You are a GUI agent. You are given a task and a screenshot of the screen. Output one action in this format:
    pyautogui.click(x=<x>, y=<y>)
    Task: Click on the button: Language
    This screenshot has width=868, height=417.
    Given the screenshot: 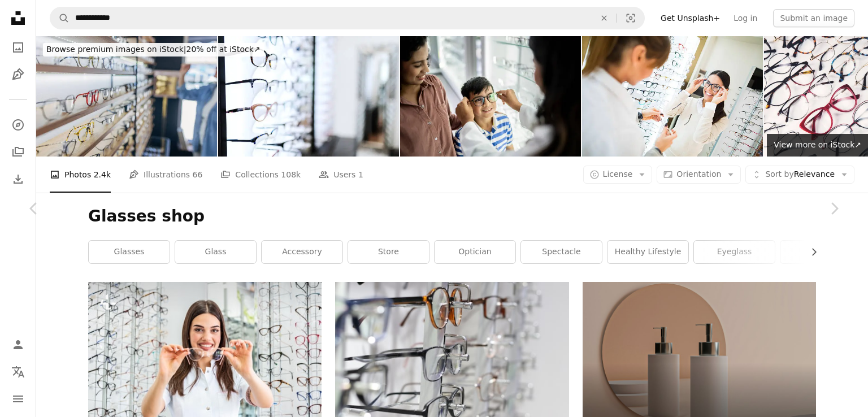 What is the action you would take?
    pyautogui.click(x=18, y=372)
    